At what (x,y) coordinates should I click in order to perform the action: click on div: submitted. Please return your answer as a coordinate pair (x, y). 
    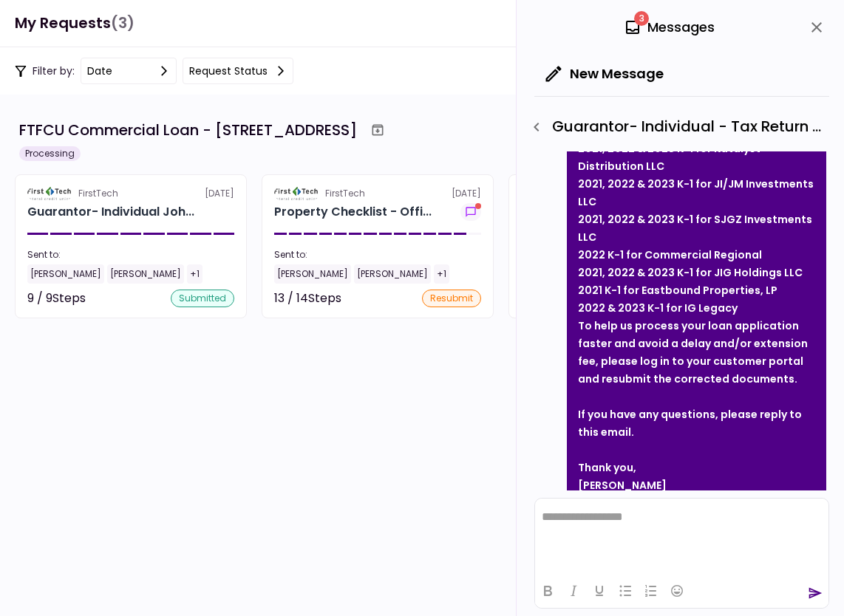
    Looking at the image, I should click on (202, 299).